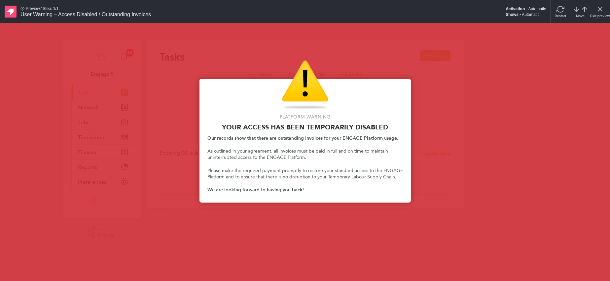  I want to click on strong: Our records show that there are outstanding Invoices for your ENGAGE Platform usage., so click(303, 138).